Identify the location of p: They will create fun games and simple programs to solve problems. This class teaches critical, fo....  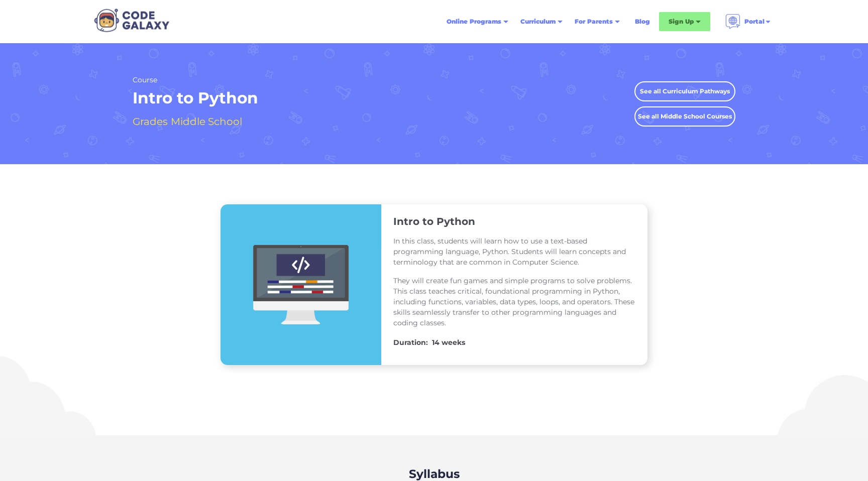
(514, 302).